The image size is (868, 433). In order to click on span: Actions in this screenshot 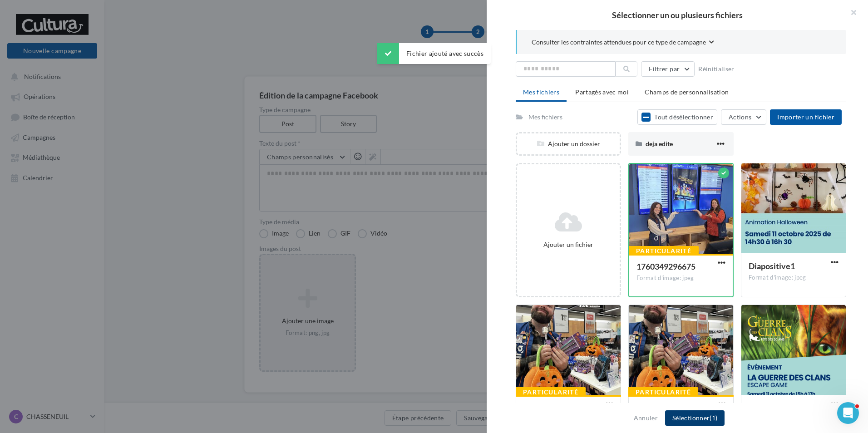, I will do `click(740, 117)`.